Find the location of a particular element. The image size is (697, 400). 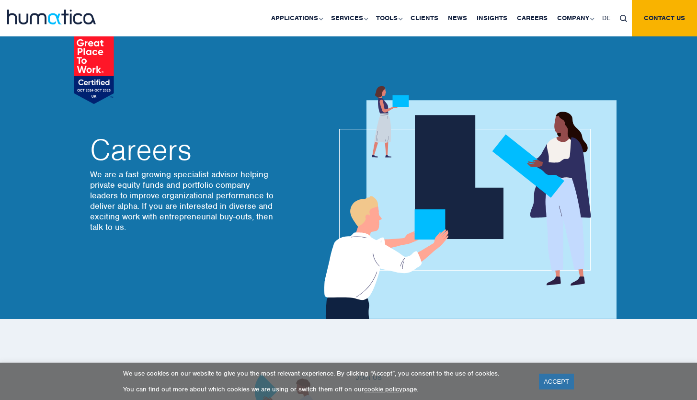

img: logo is located at coordinates (51, 17).